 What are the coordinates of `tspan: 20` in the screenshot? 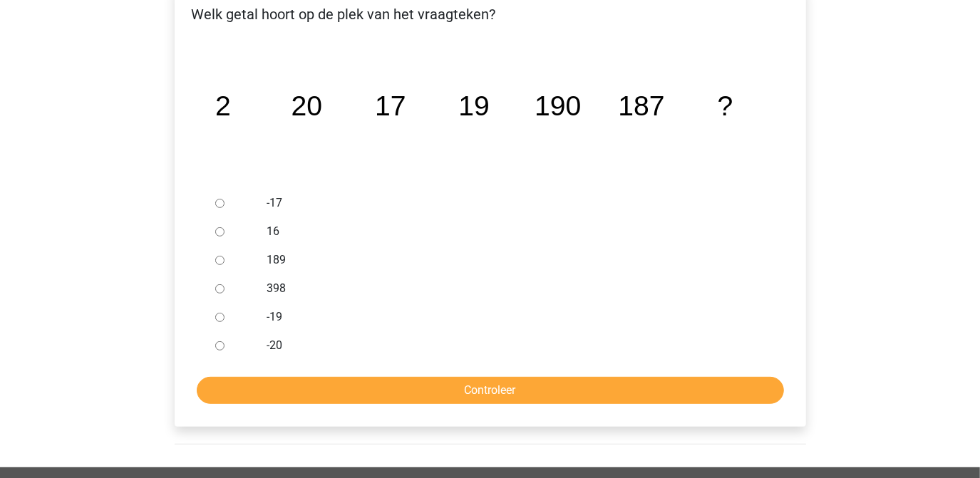 It's located at (306, 106).